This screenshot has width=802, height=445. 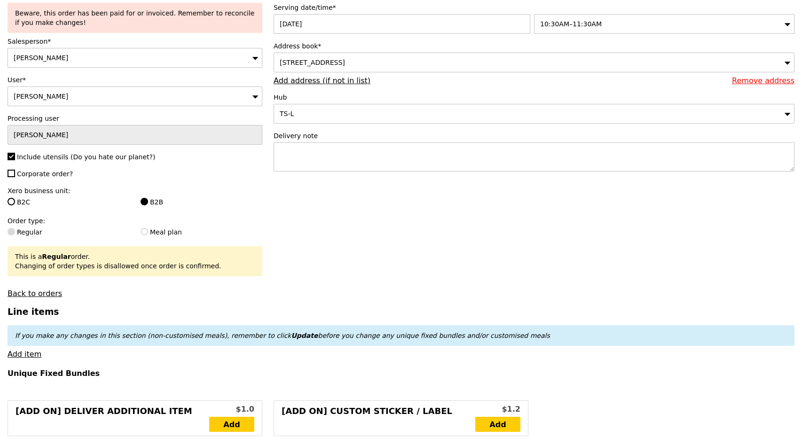 I want to click on label: User*, so click(x=135, y=80).